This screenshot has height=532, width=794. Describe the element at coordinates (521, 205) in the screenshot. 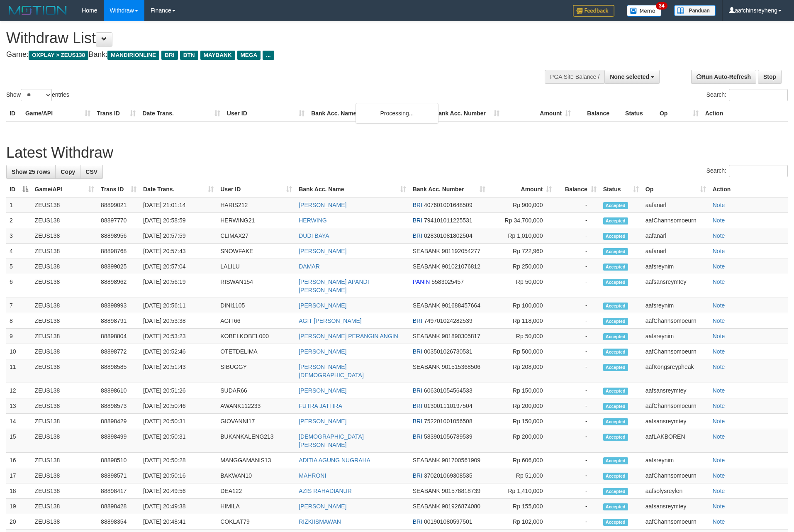

I see `td: Rp 900,000` at that location.